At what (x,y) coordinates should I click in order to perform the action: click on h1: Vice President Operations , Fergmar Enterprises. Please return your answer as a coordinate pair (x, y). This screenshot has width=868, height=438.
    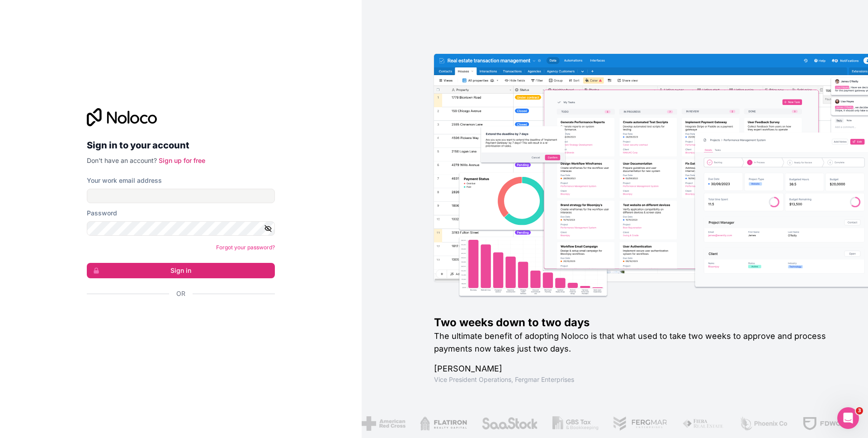
    Looking at the image, I should click on (637, 379).